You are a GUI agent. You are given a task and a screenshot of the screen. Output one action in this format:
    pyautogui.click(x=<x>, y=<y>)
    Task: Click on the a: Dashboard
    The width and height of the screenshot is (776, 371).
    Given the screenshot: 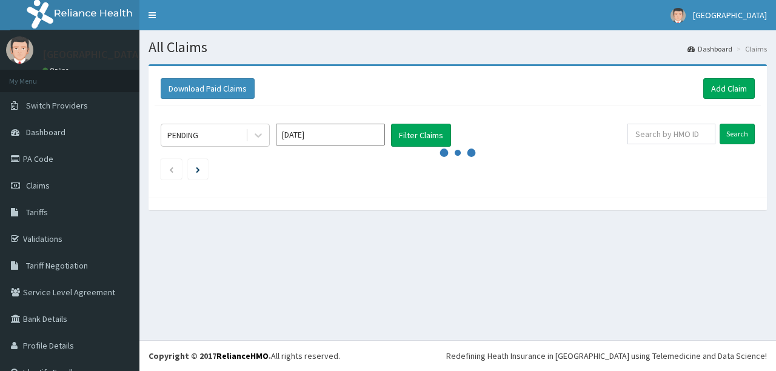 What is the action you would take?
    pyautogui.click(x=710, y=49)
    